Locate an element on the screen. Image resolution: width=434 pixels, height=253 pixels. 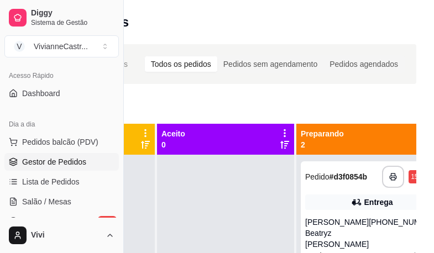
a: Lista de Pedidos is located at coordinates (61, 182).